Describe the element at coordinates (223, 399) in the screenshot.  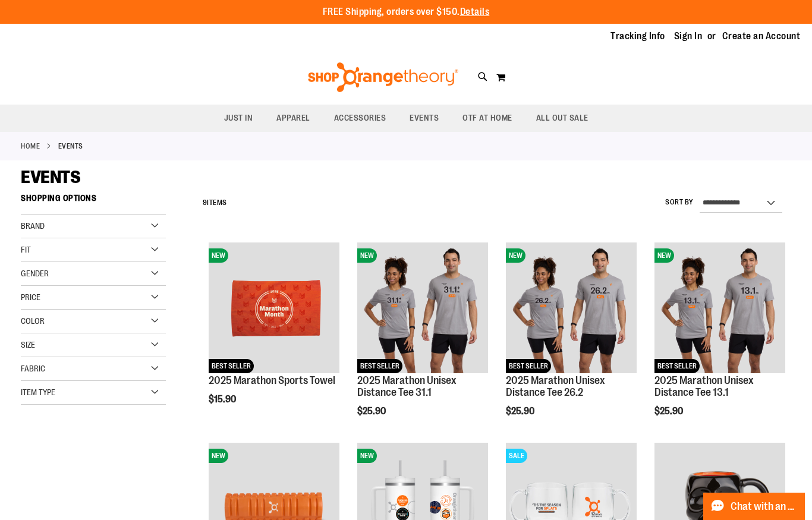
I see `span: $15.90` at that location.